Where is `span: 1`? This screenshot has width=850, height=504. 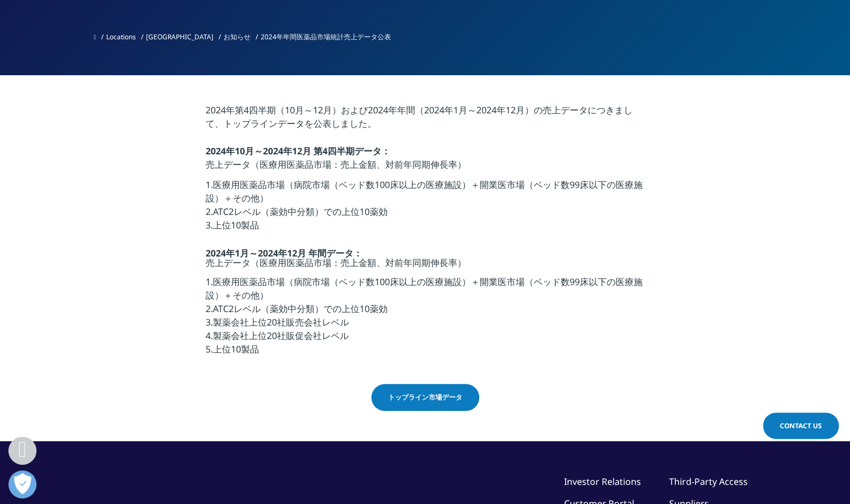 span: 1 is located at coordinates (237, 253).